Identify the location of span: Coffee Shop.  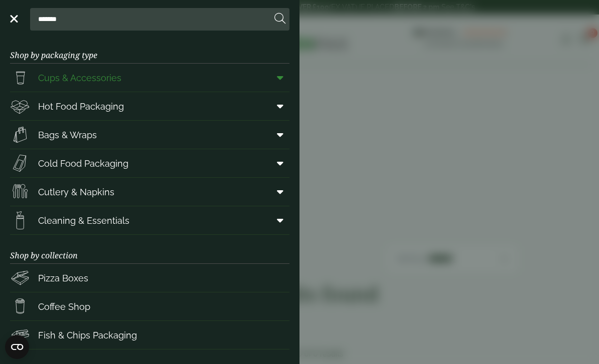
(65, 306).